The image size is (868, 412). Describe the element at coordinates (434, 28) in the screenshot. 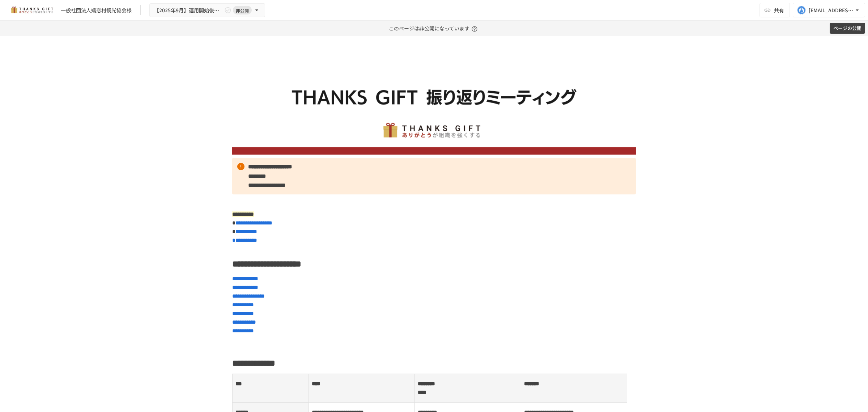

I see `p: このページは非公開になっています` at that location.